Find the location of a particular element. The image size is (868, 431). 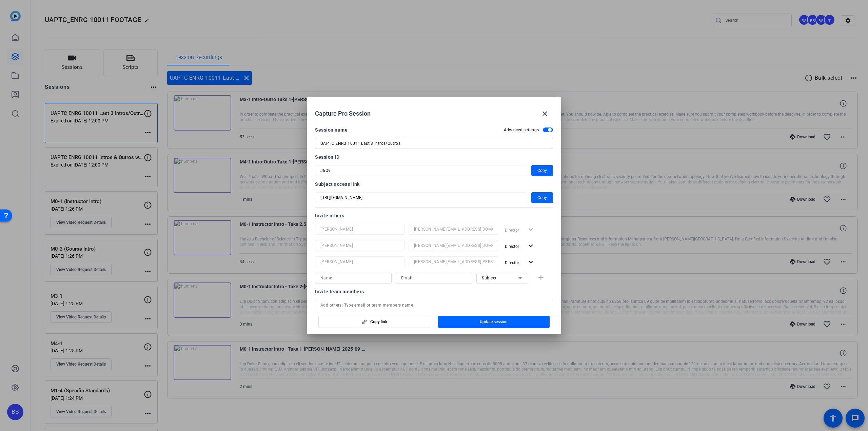

button: Copy link is located at coordinates (375, 322).